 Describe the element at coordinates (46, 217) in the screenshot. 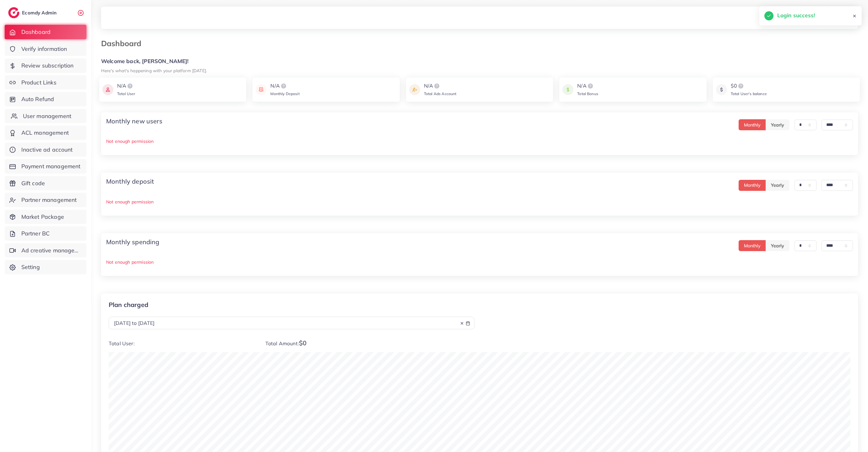

I see `a: Market Package` at that location.